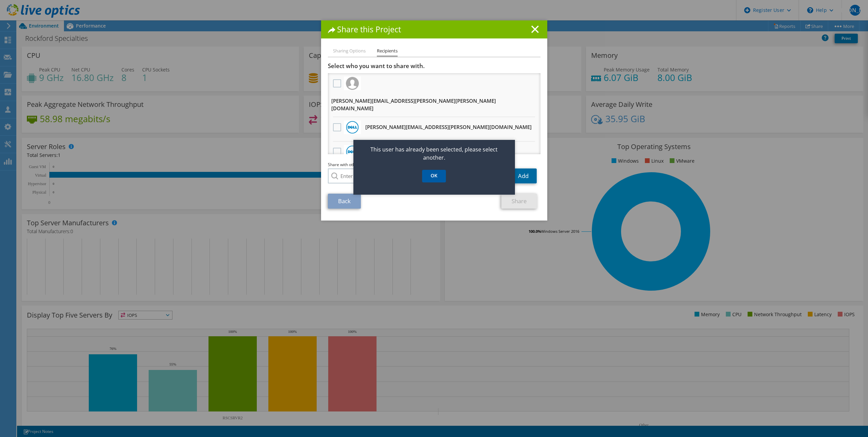  I want to click on a: Add, so click(523, 176).